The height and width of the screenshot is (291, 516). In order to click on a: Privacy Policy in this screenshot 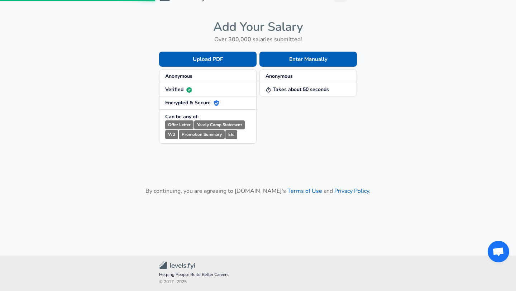, I will do `click(351, 191)`.